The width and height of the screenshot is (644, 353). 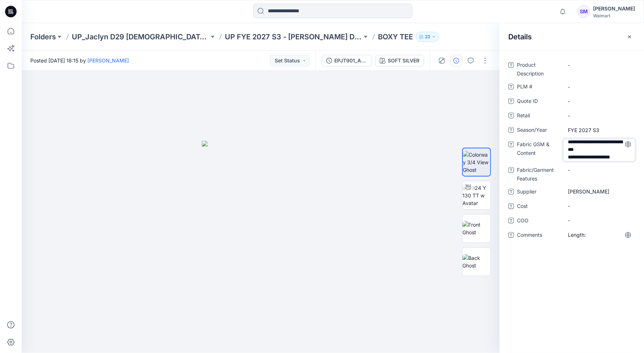 What do you see at coordinates (539, 207) in the screenshot?
I see `span: Cost` at bounding box center [539, 207].